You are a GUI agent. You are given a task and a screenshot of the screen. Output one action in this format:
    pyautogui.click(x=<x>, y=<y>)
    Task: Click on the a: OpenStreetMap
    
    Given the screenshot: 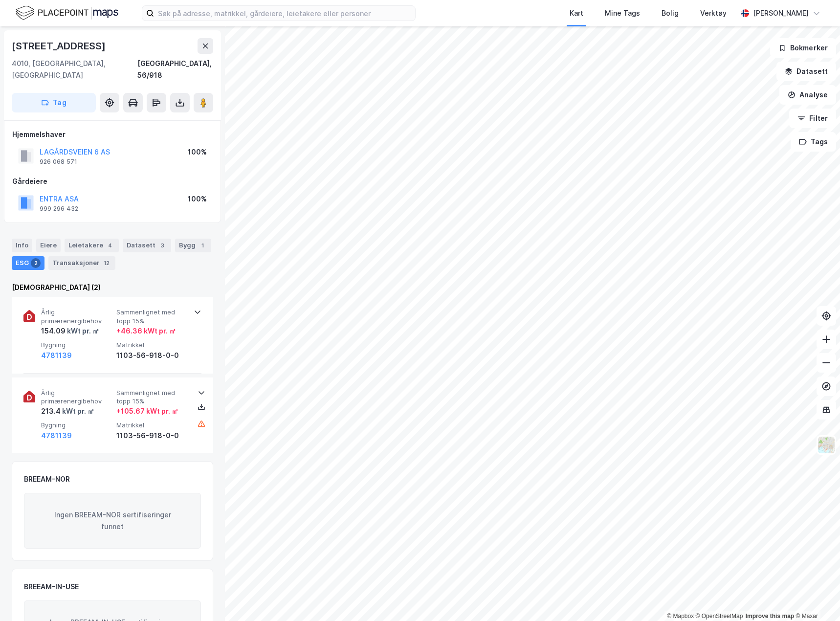 What is the action you would take?
    pyautogui.click(x=719, y=616)
    